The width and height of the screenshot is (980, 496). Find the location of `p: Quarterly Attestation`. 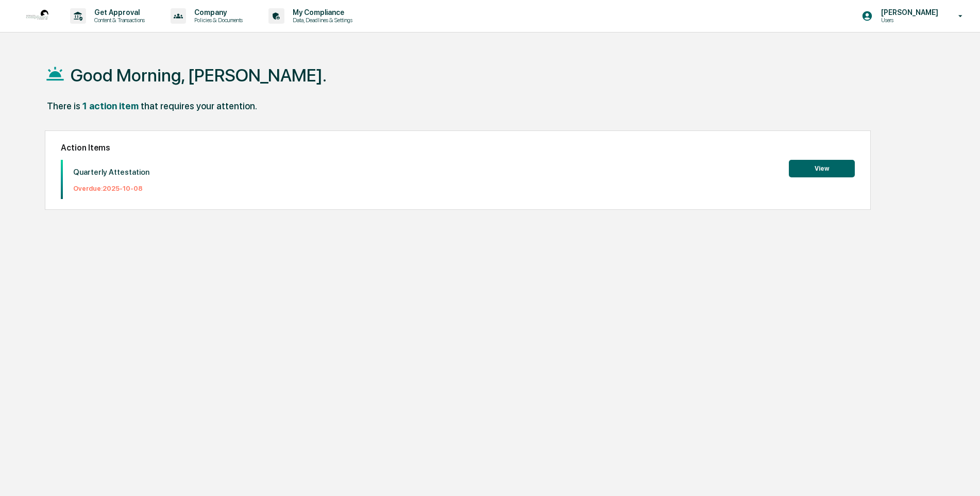

p: Quarterly Attestation is located at coordinates (112, 172).